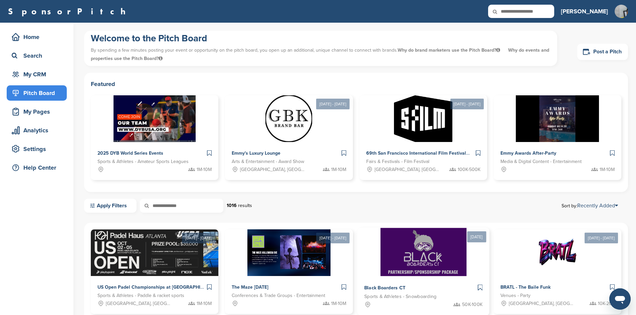 The image size is (636, 315). I want to click on a: Recently Added, so click(597, 206).